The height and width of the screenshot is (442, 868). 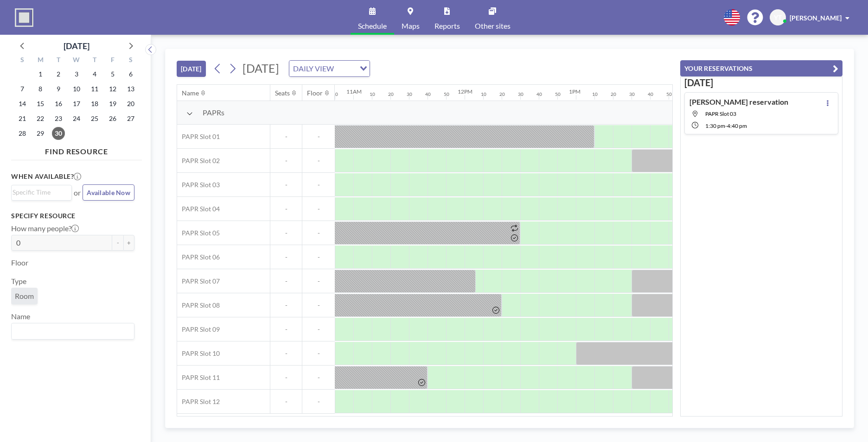 I want to click on div: S, so click(x=22, y=61).